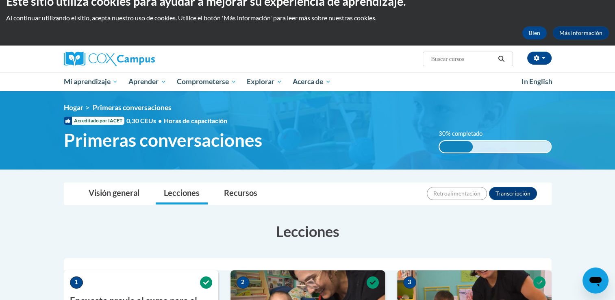 The width and height of the screenshot is (615, 300). Describe the element at coordinates (147, 82) in the screenshot. I see `a: Aprender` at that location.